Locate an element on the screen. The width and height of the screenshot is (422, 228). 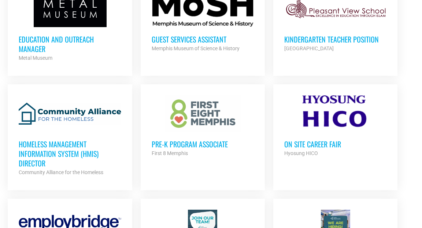
h3: Pre-K Program Associate is located at coordinates (203, 144).